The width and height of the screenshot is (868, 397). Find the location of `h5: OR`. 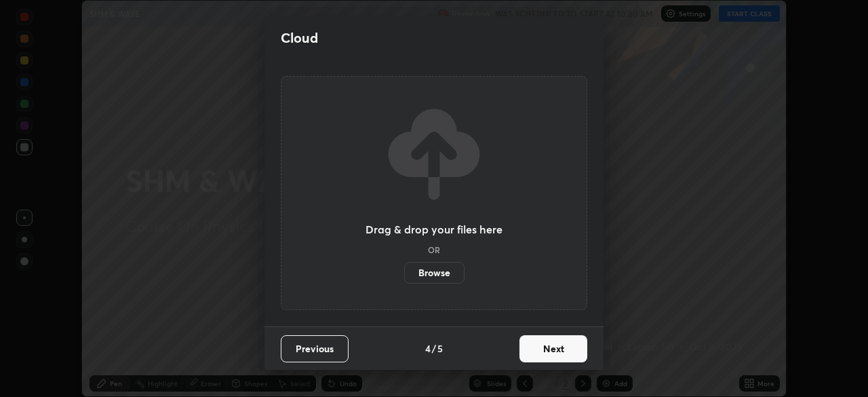

h5: OR is located at coordinates (434, 250).